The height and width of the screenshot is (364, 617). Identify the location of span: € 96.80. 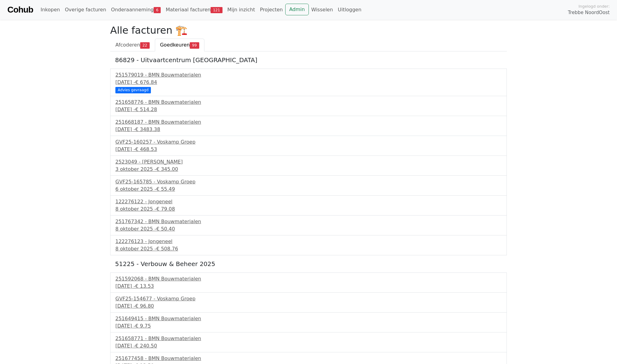
(144, 306).